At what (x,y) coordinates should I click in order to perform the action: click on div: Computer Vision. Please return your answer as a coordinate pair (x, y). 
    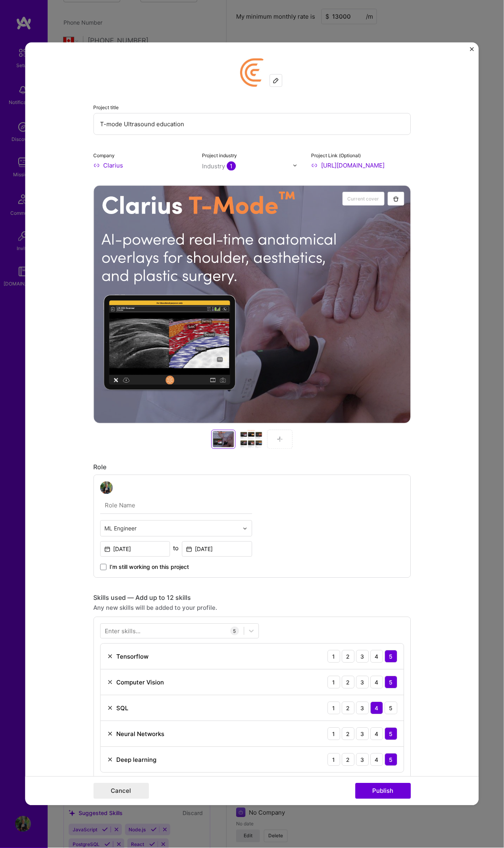
    Looking at the image, I should click on (140, 682).